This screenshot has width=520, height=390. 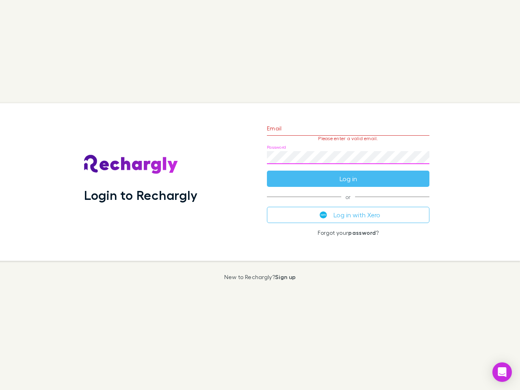 What do you see at coordinates (348, 233) in the screenshot?
I see `p: Forgot your ?` at bounding box center [348, 233].